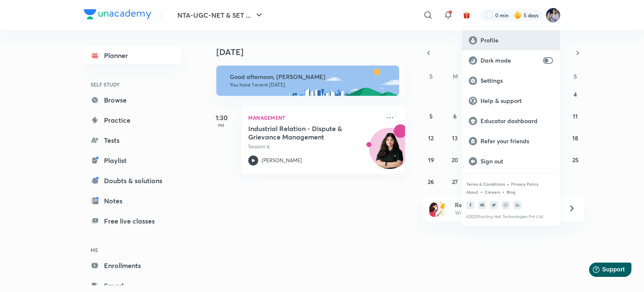  What do you see at coordinates (525, 184) in the screenshot?
I see `p: Privacy Policy` at bounding box center [525, 184].